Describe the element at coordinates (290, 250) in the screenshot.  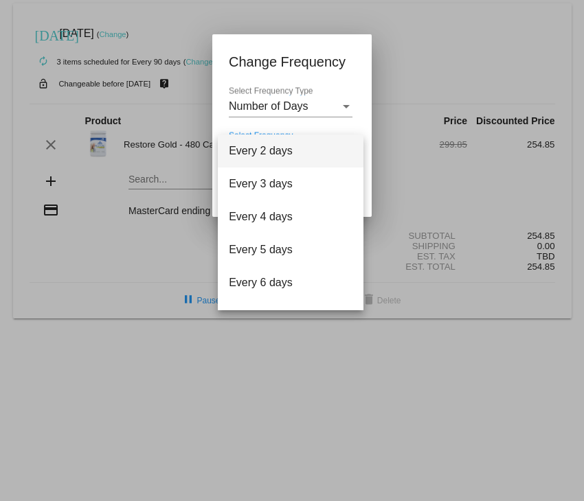
I see `span: Every 5 days` at that location.